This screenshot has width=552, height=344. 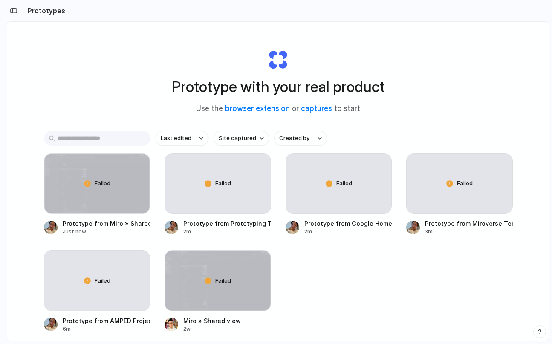 What do you see at coordinates (176, 138) in the screenshot?
I see `span: Last edited` at bounding box center [176, 138].